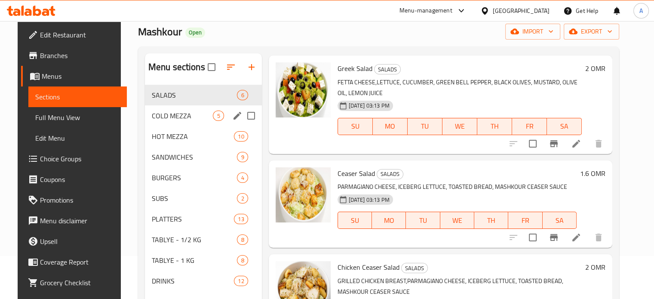  I want to click on button: delete, so click(598, 237).